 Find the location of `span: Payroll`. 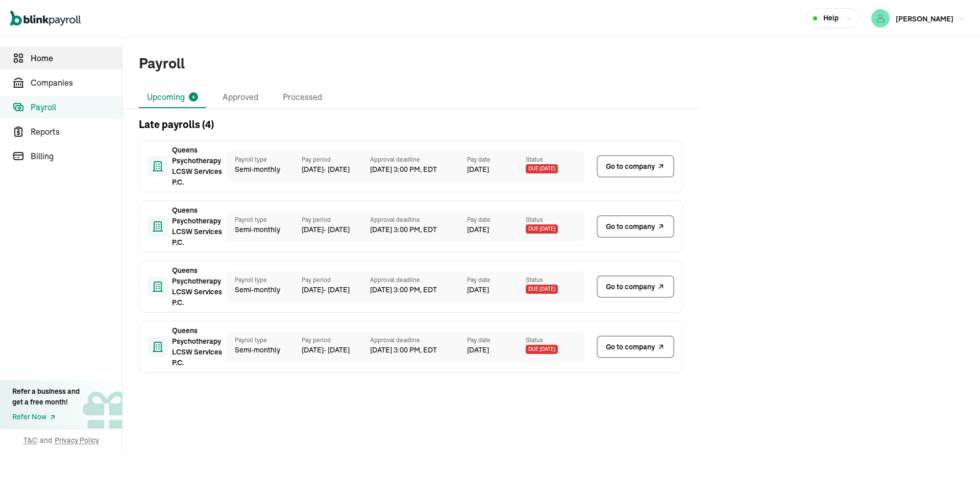

span: Payroll is located at coordinates (76, 107).